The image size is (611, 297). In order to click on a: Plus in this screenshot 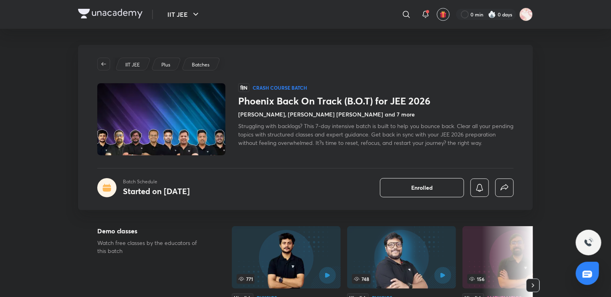, I will do `click(166, 65)`.